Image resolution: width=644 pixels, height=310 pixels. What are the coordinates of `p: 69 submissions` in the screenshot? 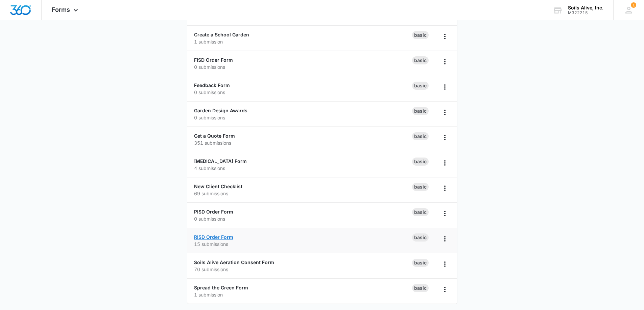 It's located at (303, 193).